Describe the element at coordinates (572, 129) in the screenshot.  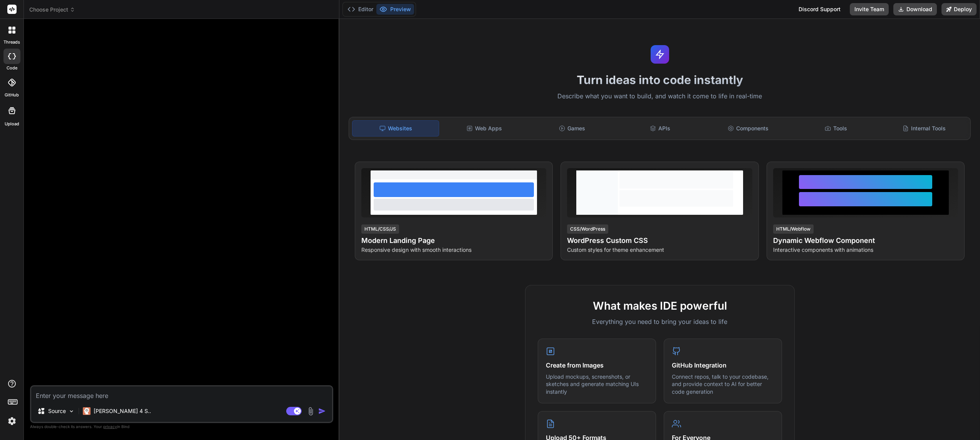
I see `div: Games` at that location.